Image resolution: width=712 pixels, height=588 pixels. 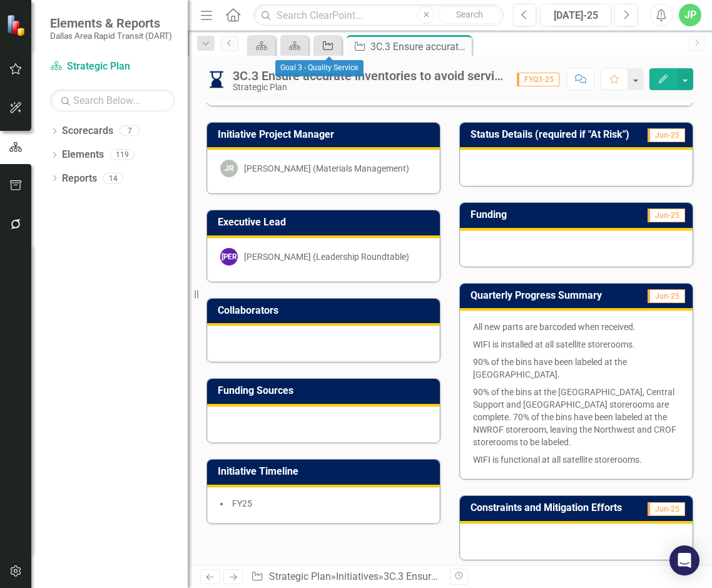 I want to click on h3: Funding, so click(x=522, y=214).